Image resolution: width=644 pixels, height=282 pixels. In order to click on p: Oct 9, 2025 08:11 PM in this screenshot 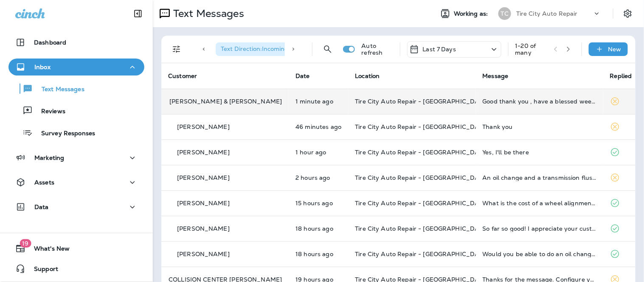, I will do `click(318, 203)`.